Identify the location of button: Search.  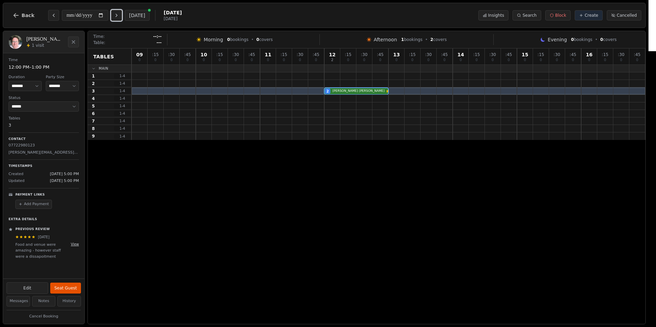
(527, 15).